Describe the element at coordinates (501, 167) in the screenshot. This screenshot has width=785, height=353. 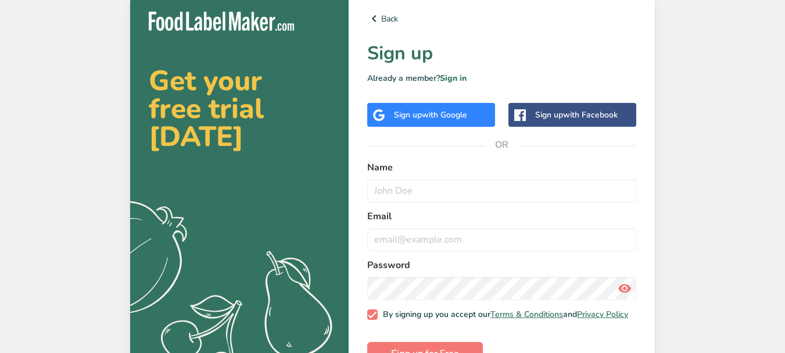
I see `label: Name` at that location.